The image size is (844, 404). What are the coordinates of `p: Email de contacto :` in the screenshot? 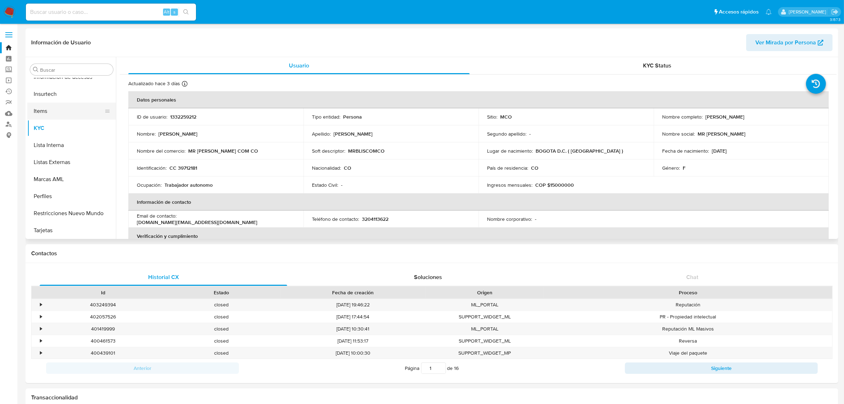 It's located at (157, 216).